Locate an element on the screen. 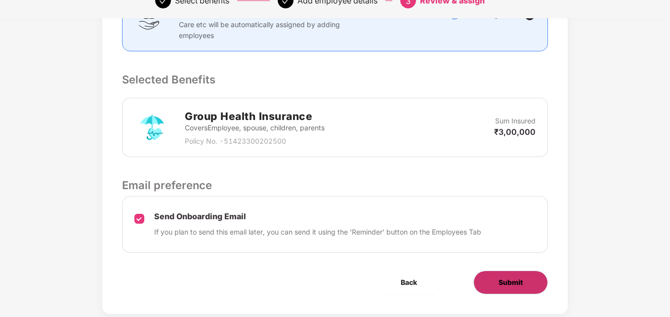 The image size is (670, 317). p: If you plan to send this email later, you can send it using the ‘Reminder’ button on the Employee... is located at coordinates (318, 232).